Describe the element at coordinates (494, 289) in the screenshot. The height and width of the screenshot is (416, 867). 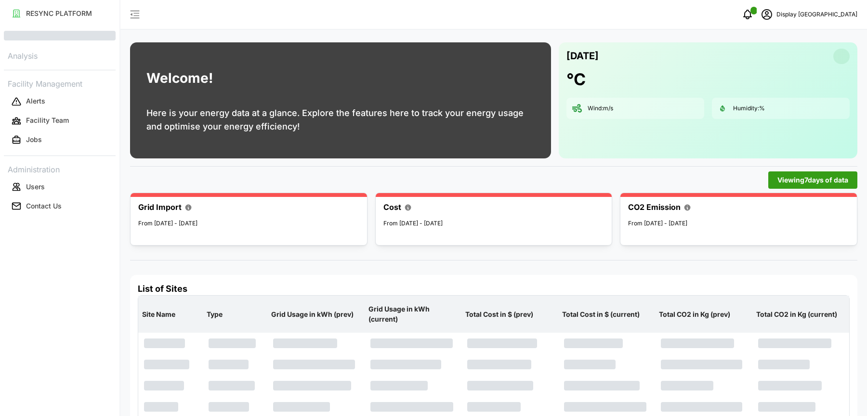
I see `h4: List of Sites` at that location.